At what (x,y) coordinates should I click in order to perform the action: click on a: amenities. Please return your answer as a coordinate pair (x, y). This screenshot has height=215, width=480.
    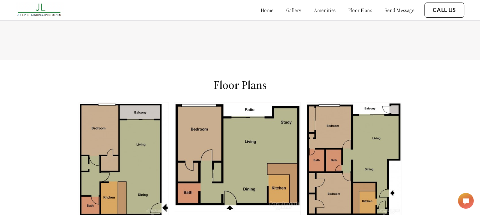
    Looking at the image, I should click on (325, 10).